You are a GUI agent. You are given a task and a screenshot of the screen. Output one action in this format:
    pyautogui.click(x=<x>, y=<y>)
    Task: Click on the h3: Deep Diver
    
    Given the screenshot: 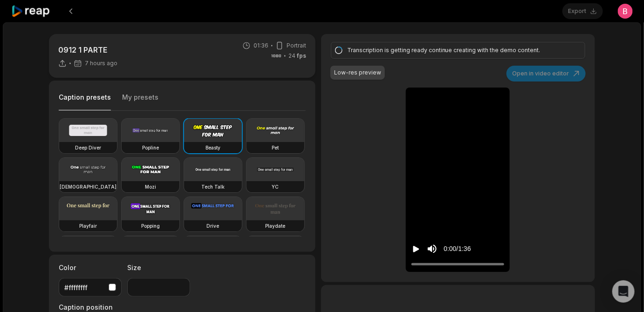 What is the action you would take?
    pyautogui.click(x=88, y=148)
    